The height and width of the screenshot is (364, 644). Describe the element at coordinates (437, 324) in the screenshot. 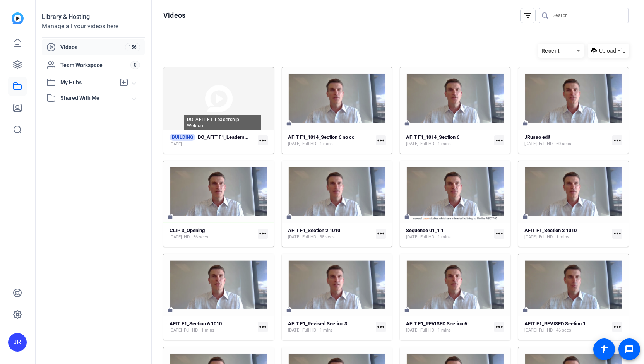

I see `strong: AFIT F1_REVISED Section 6` at that location.